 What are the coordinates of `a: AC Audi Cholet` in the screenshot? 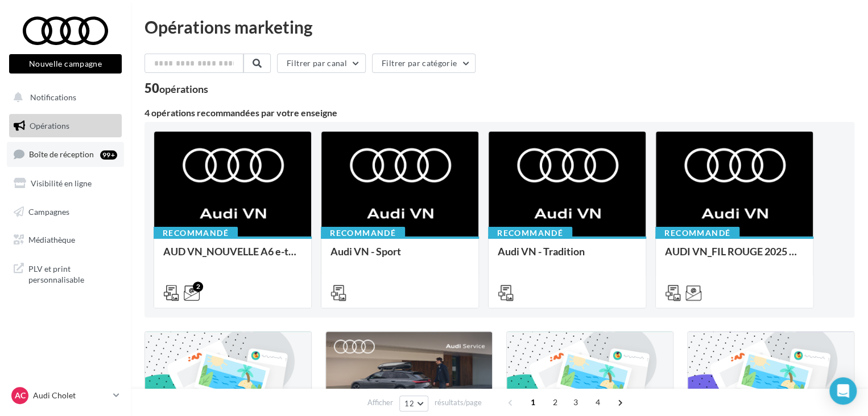 It's located at (66, 395).